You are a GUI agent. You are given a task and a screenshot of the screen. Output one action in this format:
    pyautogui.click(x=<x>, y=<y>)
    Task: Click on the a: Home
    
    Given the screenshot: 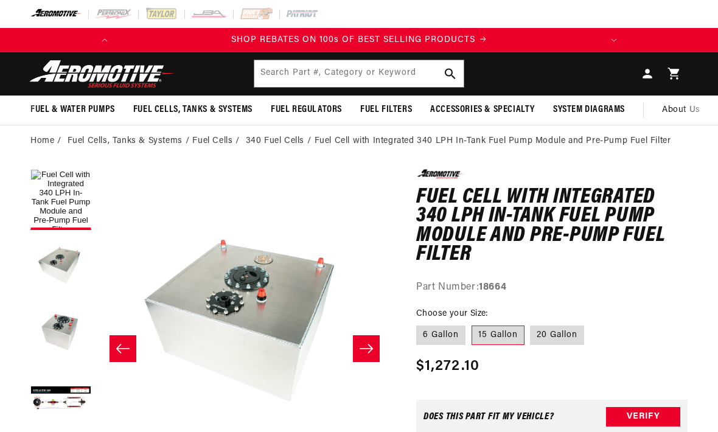 What is the action you would take?
    pyautogui.click(x=42, y=141)
    